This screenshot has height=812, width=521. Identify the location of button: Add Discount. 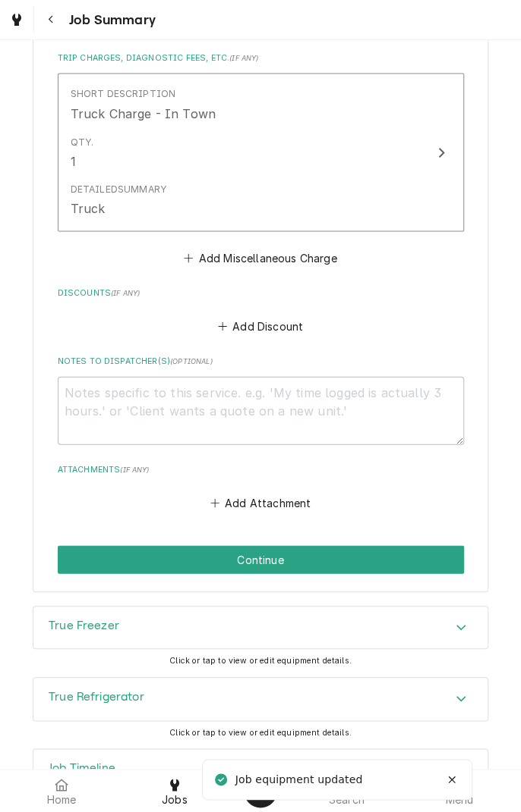
(259, 326).